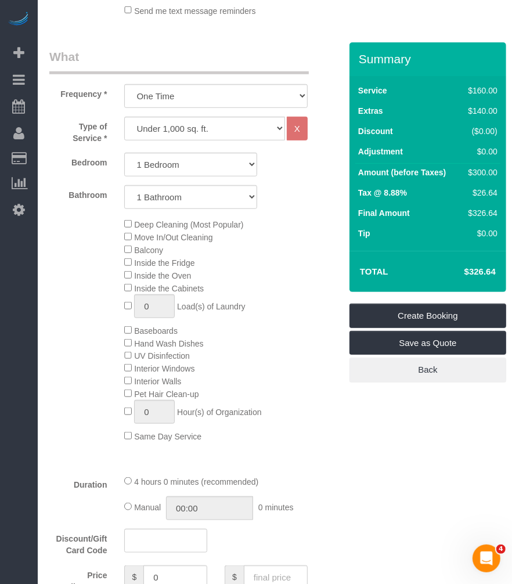 The width and height of the screenshot is (512, 584). Describe the element at coordinates (196, 482) in the screenshot. I see `span: 4 hours 0 minutes (recommended)` at that location.